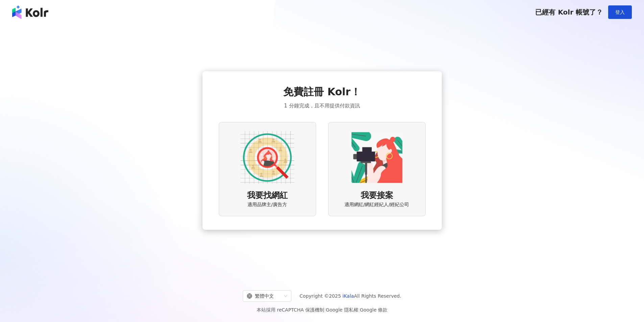 This screenshot has width=644, height=322. What do you see at coordinates (267, 196) in the screenshot?
I see `span: 我要找網紅` at bounding box center [267, 196].